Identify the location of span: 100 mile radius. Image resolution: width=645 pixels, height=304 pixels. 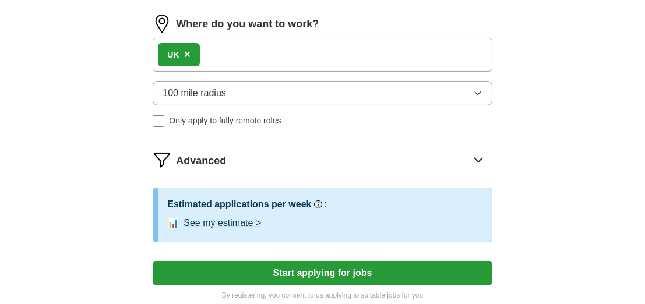
(194, 93).